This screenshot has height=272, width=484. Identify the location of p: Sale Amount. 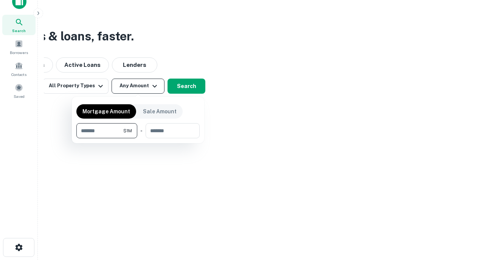
(160, 112).